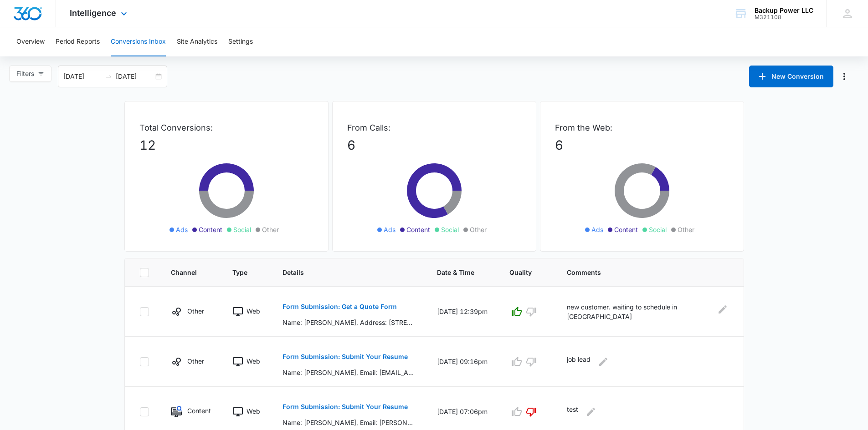 Image resolution: width=868 pixels, height=430 pixels. What do you see at coordinates (30, 74) in the screenshot?
I see `button: Filters` at bounding box center [30, 74].